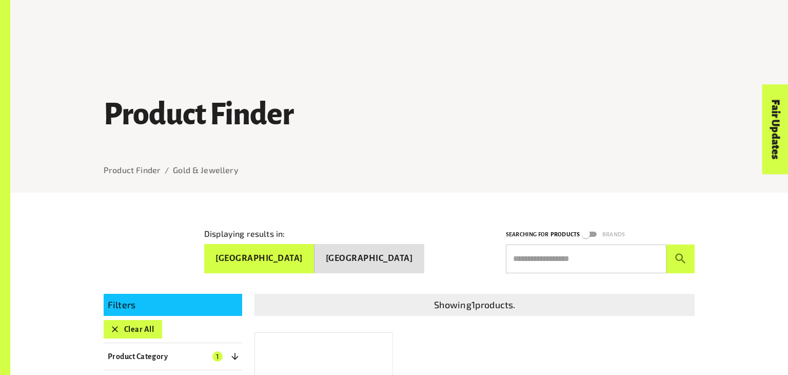  What do you see at coordinates (614, 234) in the screenshot?
I see `p: Brands` at bounding box center [614, 234].